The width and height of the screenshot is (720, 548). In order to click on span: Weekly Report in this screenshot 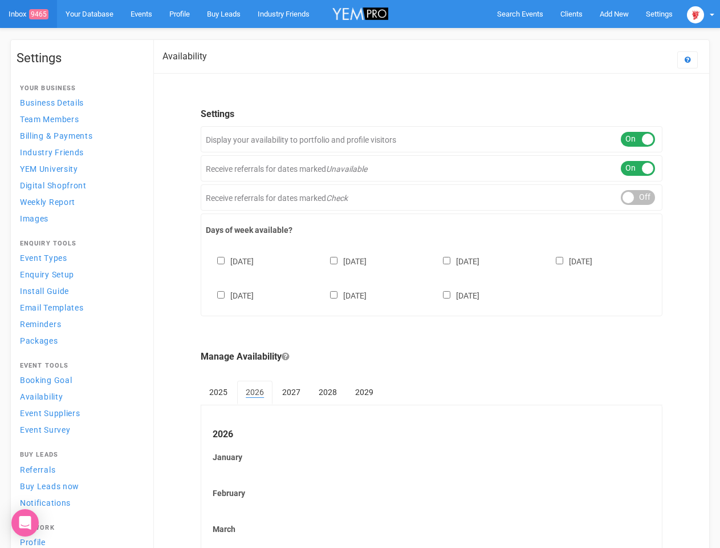, I will do `click(47, 202)`.